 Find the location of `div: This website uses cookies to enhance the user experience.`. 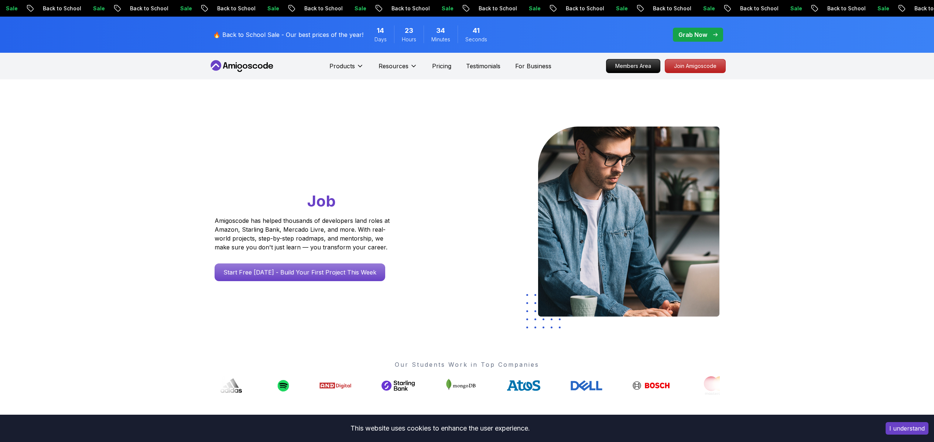

div: This website uses cookies to enhance the user experience. is located at coordinates (440, 429).